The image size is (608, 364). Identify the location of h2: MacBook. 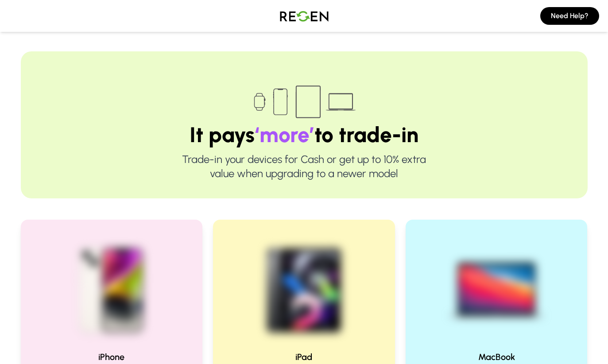
(496, 356).